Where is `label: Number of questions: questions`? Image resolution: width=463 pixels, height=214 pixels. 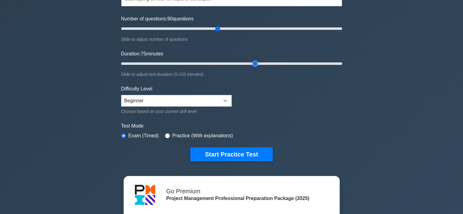
label: Number of questions: questions is located at coordinates (157, 19).